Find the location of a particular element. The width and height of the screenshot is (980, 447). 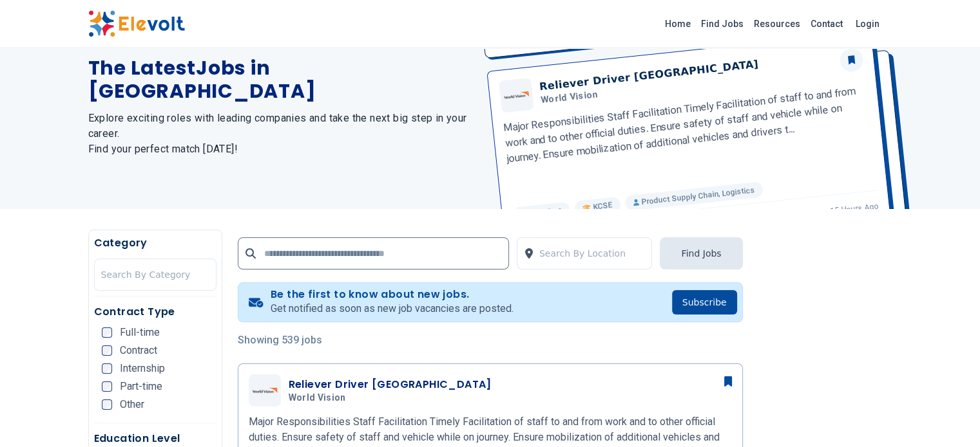

a: Resources is located at coordinates (777, 24).